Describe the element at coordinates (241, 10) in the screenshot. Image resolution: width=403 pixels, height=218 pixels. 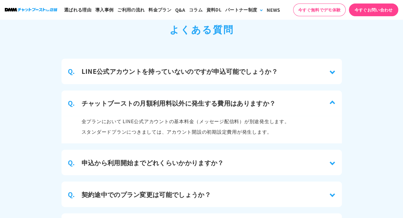
I see `div: パートナー制度` at that location.